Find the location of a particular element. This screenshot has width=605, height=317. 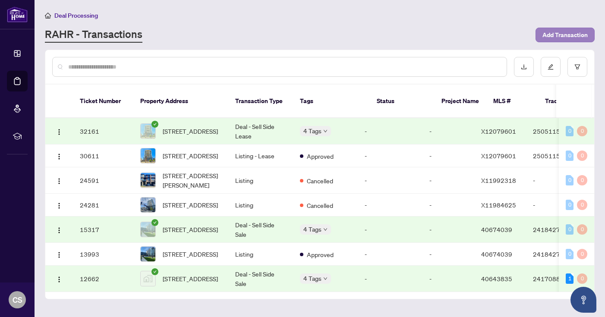

td: 30611 is located at coordinates (103, 156).